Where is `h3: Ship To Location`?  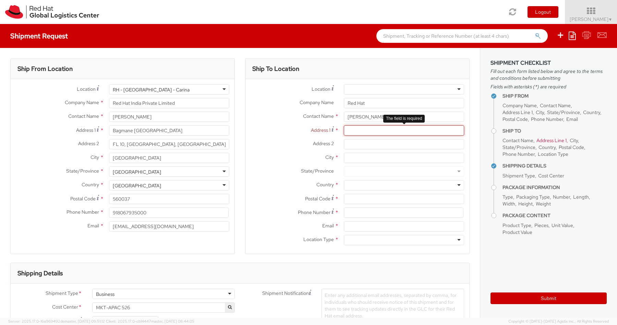
h3: Ship To Location is located at coordinates (276, 69).